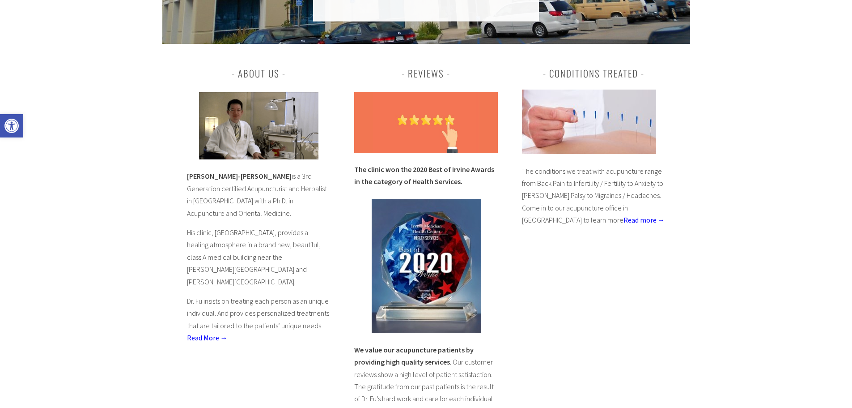  Describe the element at coordinates (426, 73) in the screenshot. I see `h3: Reviews` at that location.